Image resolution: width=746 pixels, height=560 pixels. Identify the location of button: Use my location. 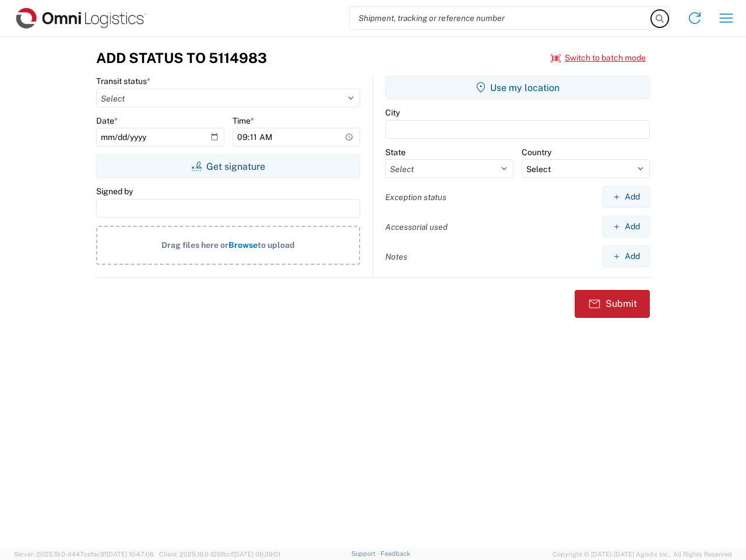
(518, 88).